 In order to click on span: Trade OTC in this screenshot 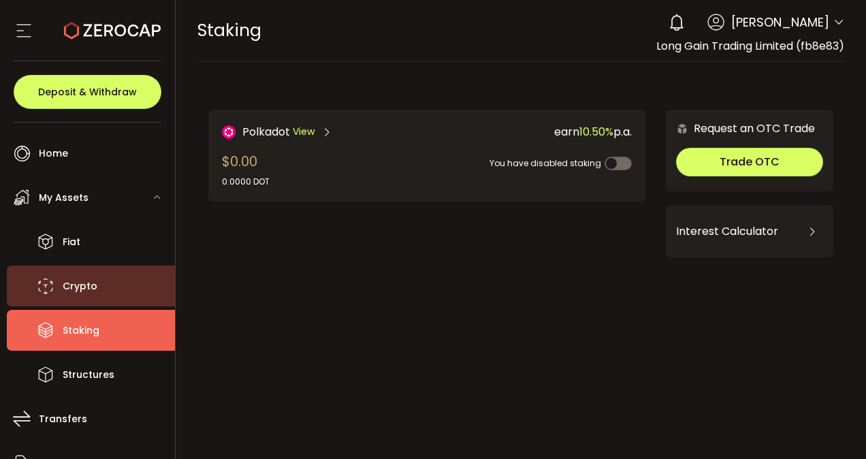, I will do `click(750, 161)`.